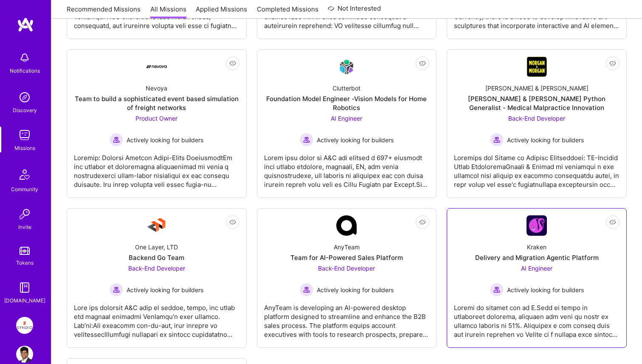 Image resolution: width=642 pixels, height=364 pixels. I want to click on div: Community, so click(24, 189).